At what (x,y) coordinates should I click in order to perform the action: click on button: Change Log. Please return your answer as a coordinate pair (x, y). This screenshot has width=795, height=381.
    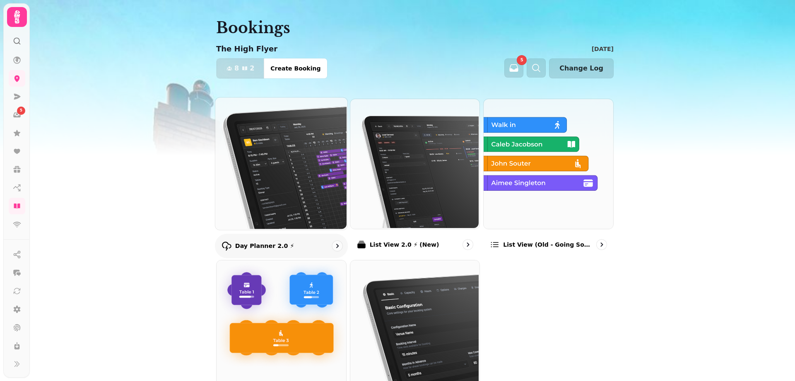
    Looking at the image, I should click on (582, 68).